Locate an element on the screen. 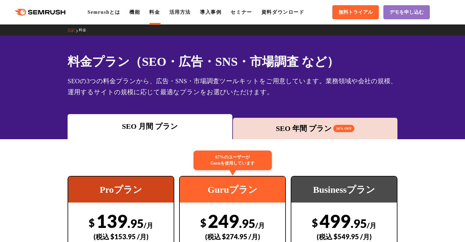 The image size is (465, 242). div: 67%のユーザーが Guruを使用しています is located at coordinates (232, 160).